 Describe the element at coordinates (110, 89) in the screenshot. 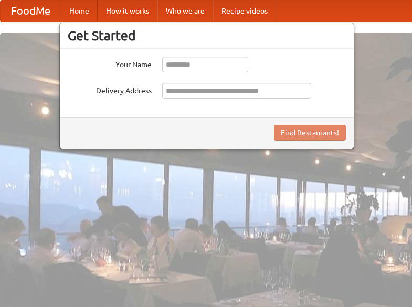

I see `label: Delivery Address` at that location.